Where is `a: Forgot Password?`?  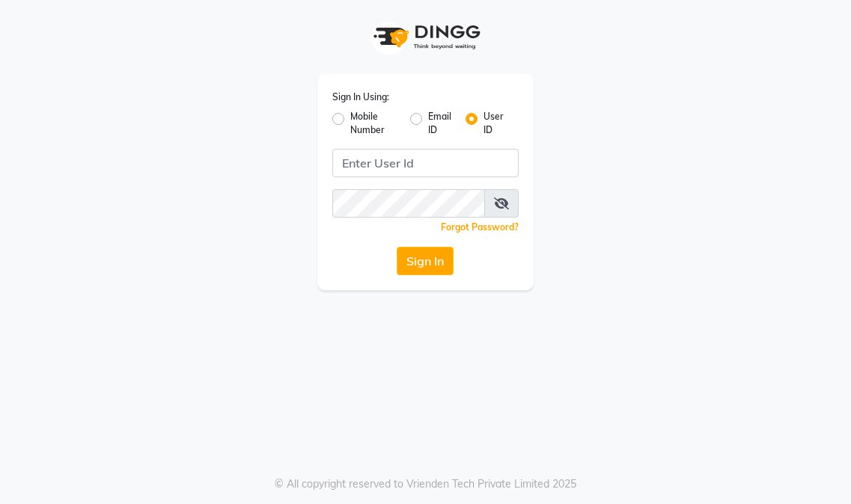
a: Forgot Password? is located at coordinates (480, 226).